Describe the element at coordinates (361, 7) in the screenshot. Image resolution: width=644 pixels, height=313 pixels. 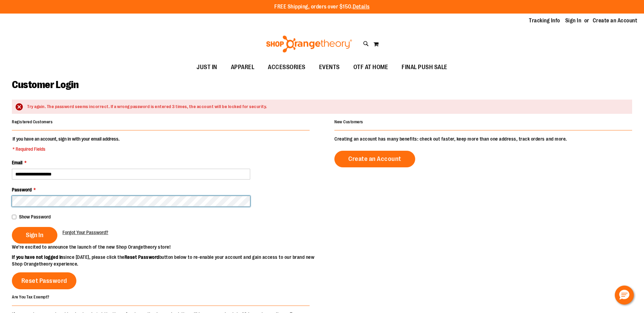
I see `a: Details` at that location.